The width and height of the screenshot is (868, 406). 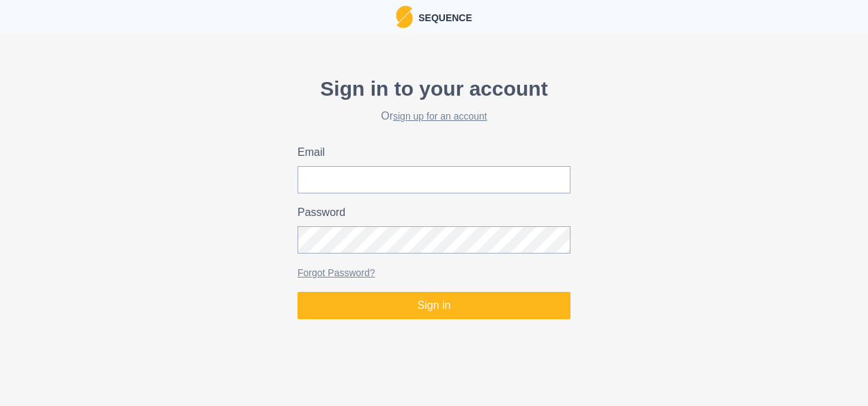 I want to click on label: Email, so click(x=430, y=152).